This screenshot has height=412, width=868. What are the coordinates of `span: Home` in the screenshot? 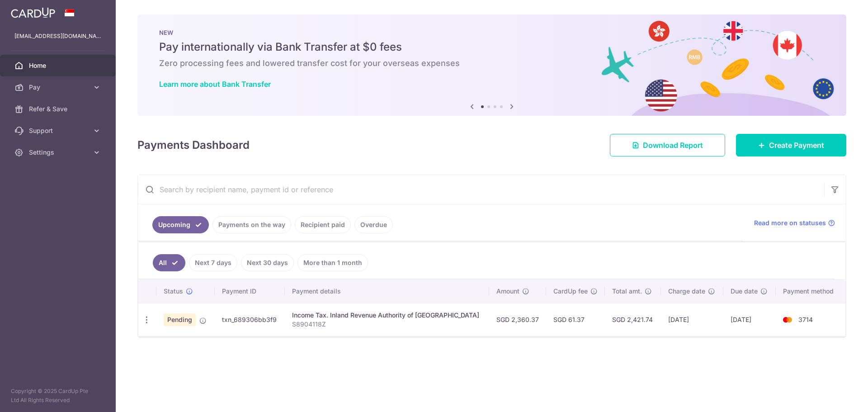 It's located at (59, 66).